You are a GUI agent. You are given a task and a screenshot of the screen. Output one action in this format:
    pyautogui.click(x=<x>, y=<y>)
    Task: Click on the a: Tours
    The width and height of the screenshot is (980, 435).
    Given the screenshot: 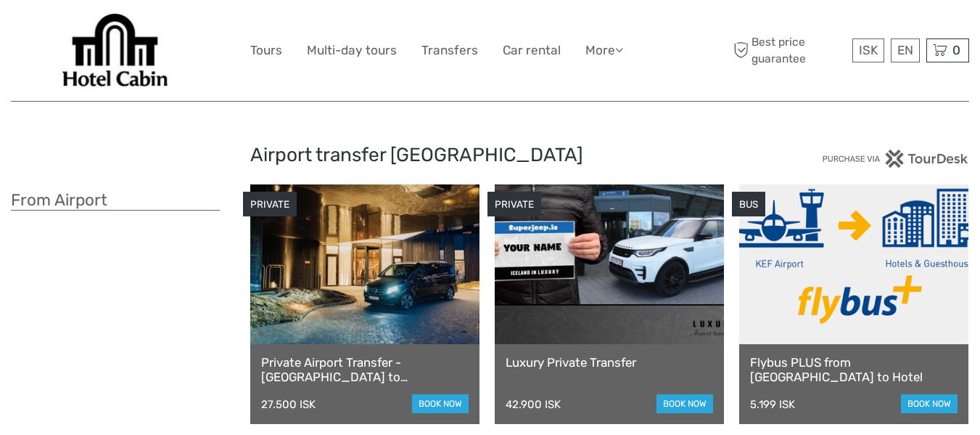 What is the action you would take?
    pyautogui.click(x=266, y=50)
    